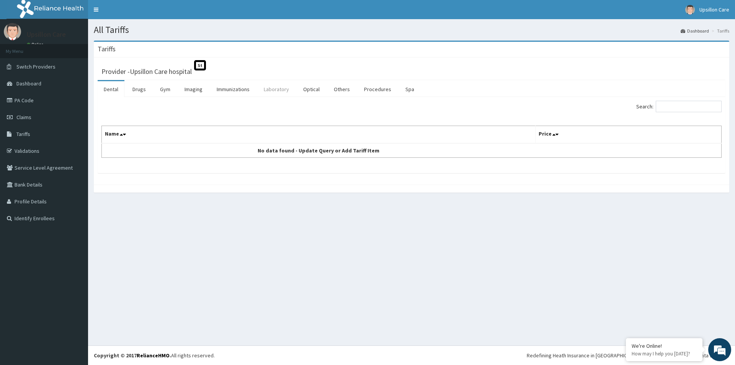  What do you see at coordinates (678, 106) in the screenshot?
I see `label: Search:` at bounding box center [678, 106].